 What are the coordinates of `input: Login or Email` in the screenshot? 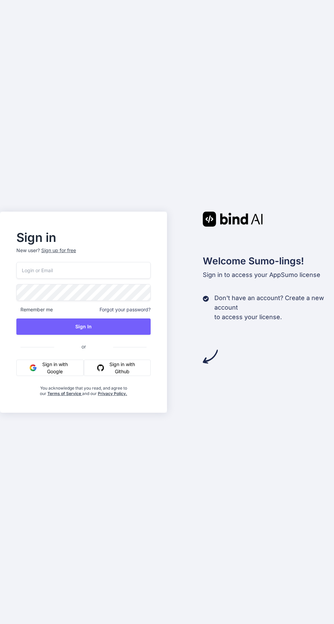 It's located at (83, 270).